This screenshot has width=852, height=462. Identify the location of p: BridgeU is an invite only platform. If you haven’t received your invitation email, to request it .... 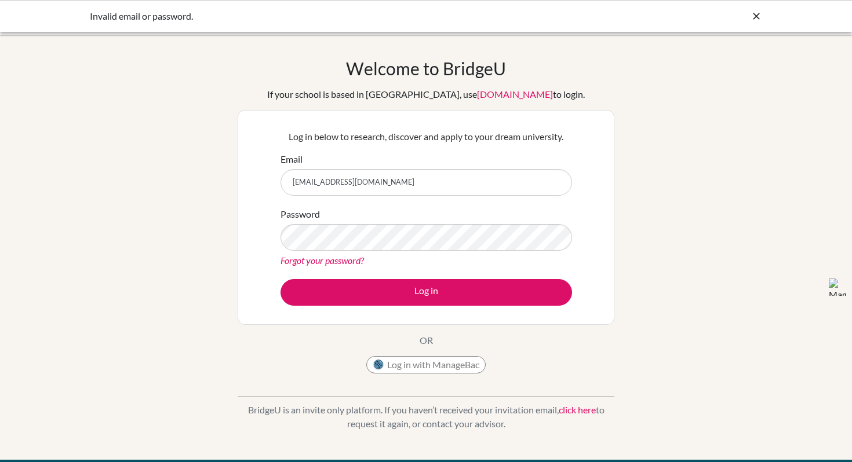
(426, 417).